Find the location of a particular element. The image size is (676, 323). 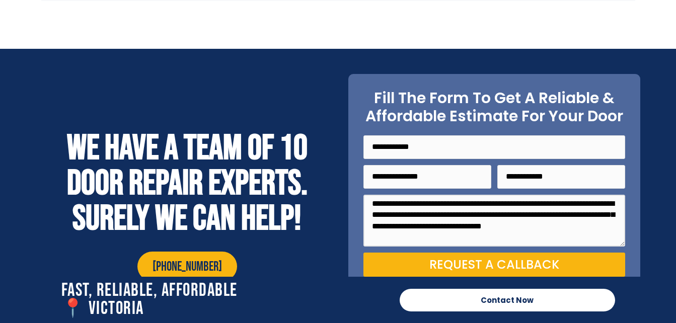

h2: WE HAVE A TEAM OF 10 DOOR REPAIR EXPERTS. SURELY WE CAN HELP! is located at coordinates (187, 184).